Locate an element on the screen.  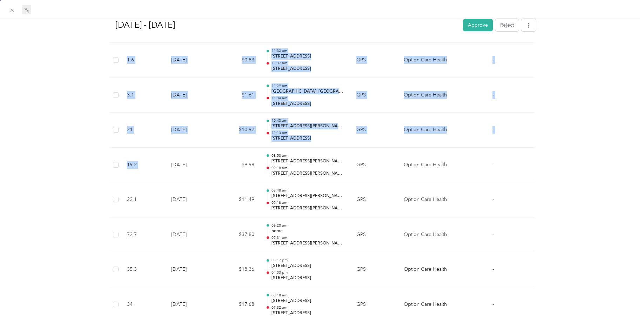
td: 72.7 is located at coordinates (144, 235).